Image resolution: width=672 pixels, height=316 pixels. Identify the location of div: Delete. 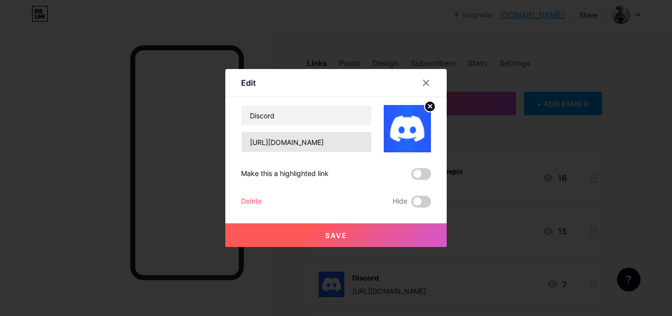
(252, 201).